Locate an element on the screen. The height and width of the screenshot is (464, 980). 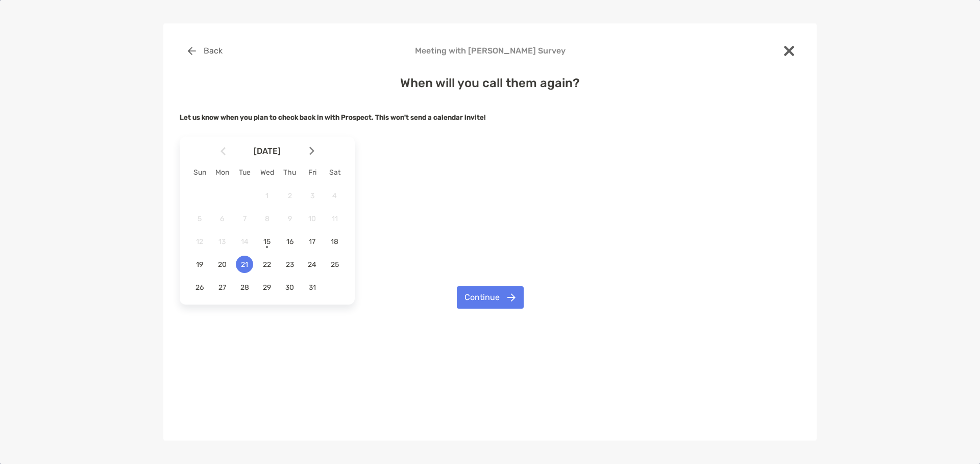
span: 13 is located at coordinates (222, 242).